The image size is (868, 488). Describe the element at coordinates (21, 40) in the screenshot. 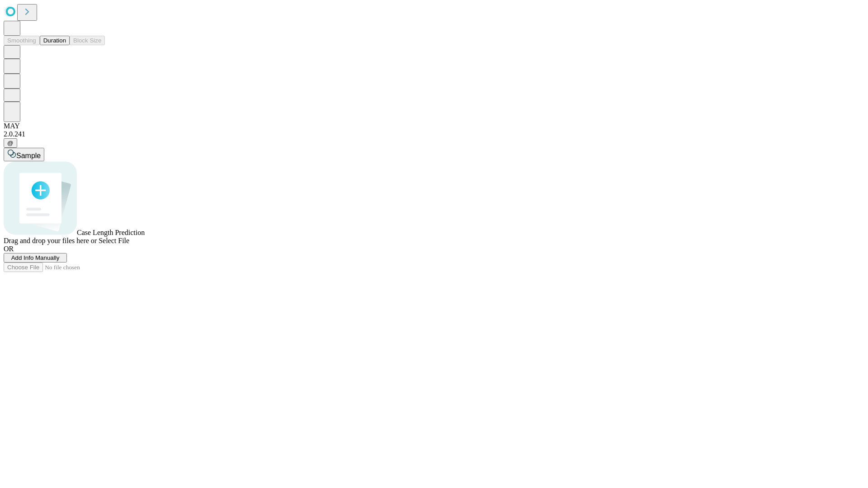

I see `button: Smoothing` at that location.